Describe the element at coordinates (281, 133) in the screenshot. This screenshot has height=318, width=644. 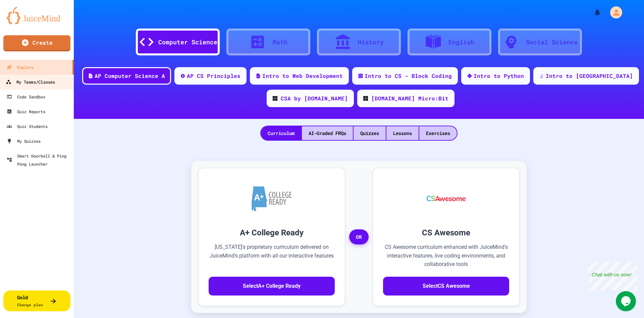
I see `div: Curriculum` at that location.